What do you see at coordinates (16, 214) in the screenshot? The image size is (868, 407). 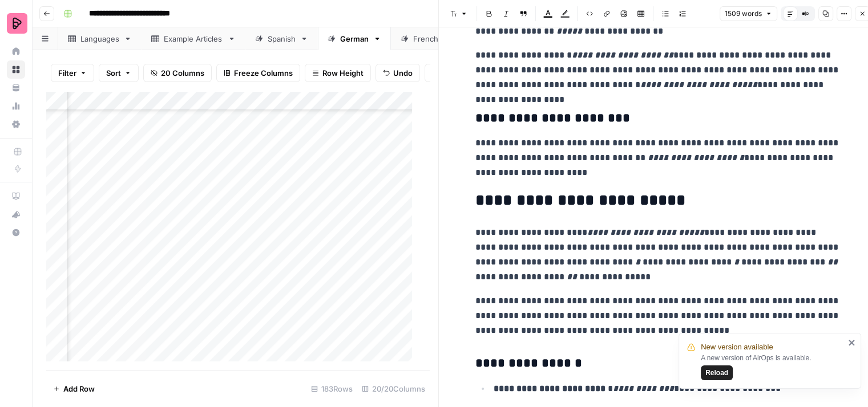 I see `button: What's new?` at bounding box center [16, 214].